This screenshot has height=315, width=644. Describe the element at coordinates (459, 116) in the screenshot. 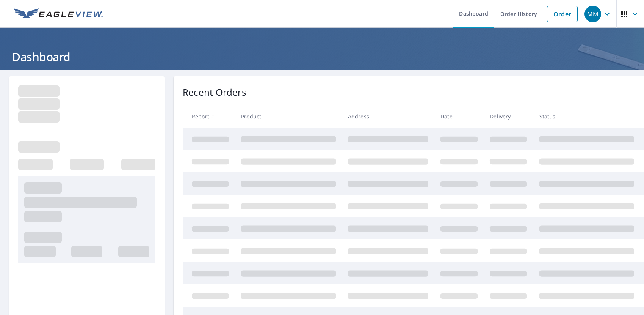

I see `th: Date` at that location.